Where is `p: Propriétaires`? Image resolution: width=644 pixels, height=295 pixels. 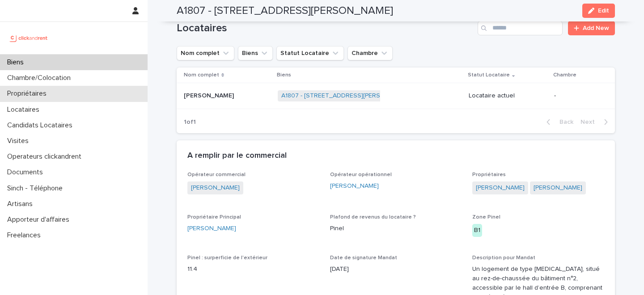
p: Propriétaires is located at coordinates (29, 93).